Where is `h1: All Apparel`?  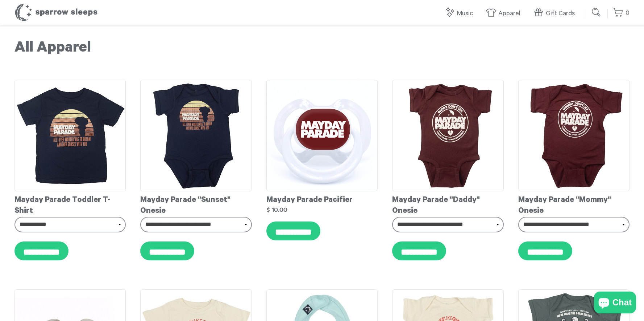
h1: All Apparel is located at coordinates (322, 49).